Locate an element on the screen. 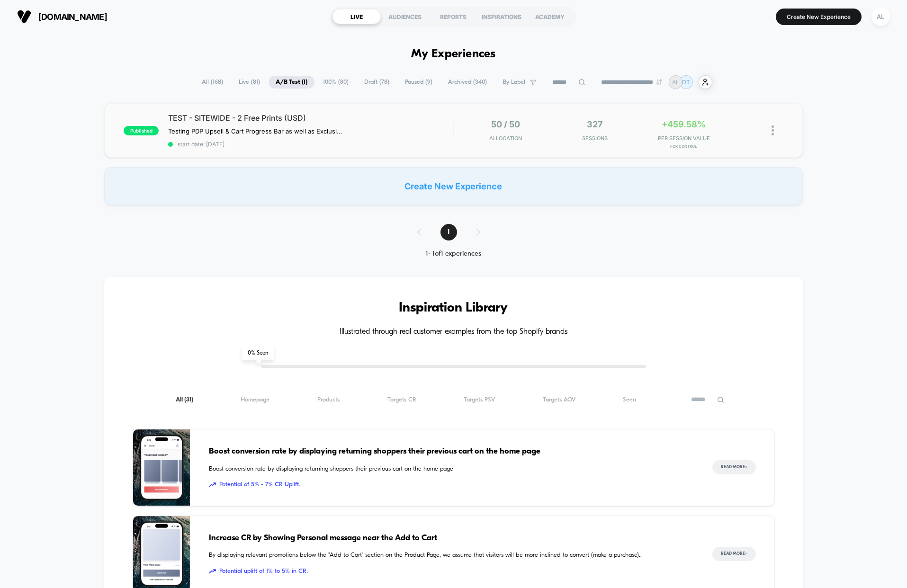 The width and height of the screenshot is (907, 588). span: By Label is located at coordinates (514, 82).